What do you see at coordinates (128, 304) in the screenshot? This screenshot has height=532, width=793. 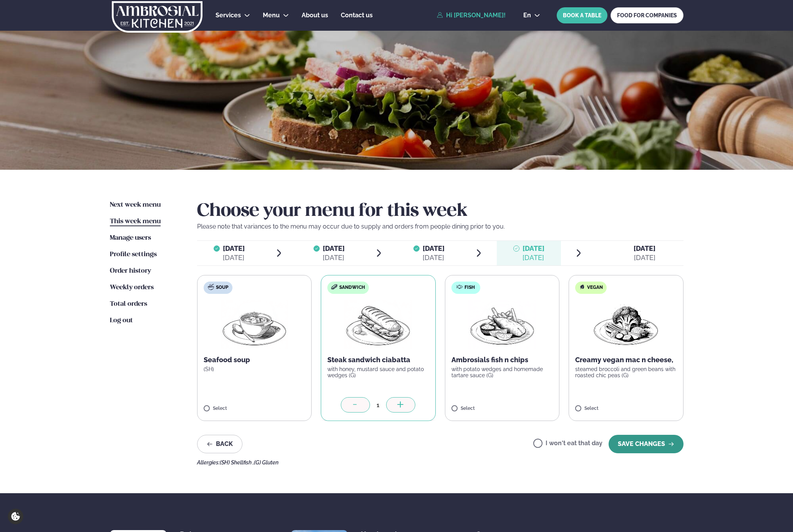 I see `span: Total orders` at bounding box center [128, 304].